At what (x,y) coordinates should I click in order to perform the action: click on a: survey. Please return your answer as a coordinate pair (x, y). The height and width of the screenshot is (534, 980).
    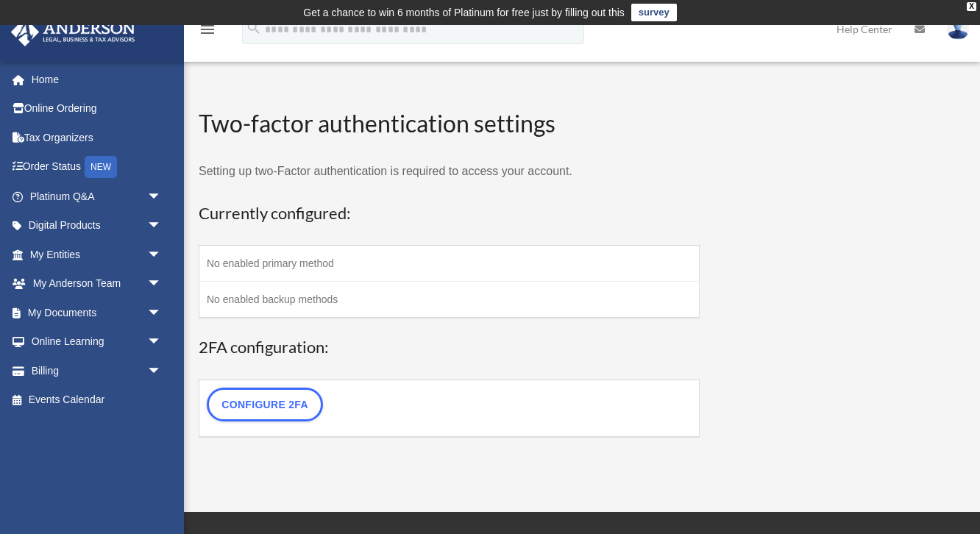
    Looking at the image, I should click on (654, 13).